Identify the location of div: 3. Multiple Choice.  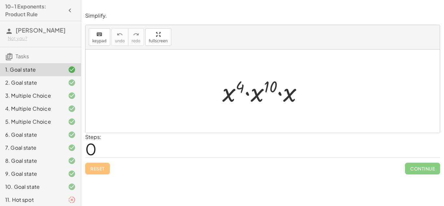
(31, 95).